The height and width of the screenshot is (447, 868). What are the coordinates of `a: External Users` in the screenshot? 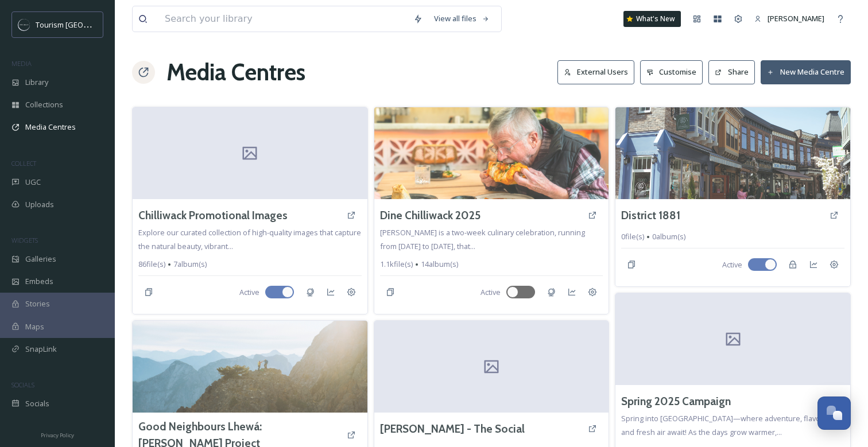 It's located at (598, 72).